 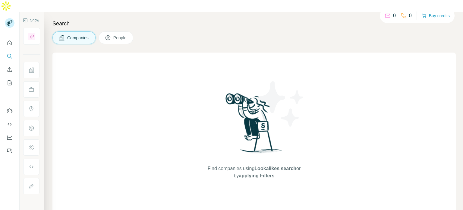 I want to click on button: Enrich CSV, so click(x=10, y=69).